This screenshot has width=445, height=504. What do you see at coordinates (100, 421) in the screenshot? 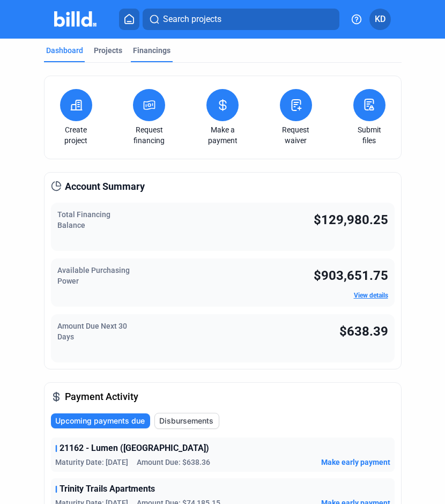
I see `span: Upcoming payments due` at bounding box center [100, 421].